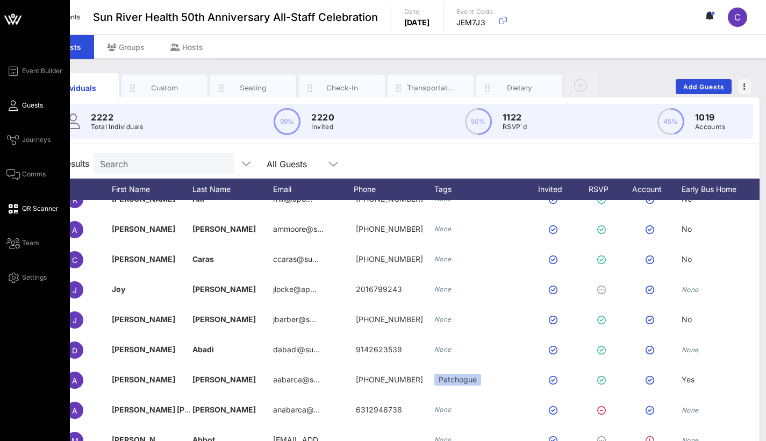  Describe the element at coordinates (28, 140) in the screenshot. I see `a: Journeys` at that location.